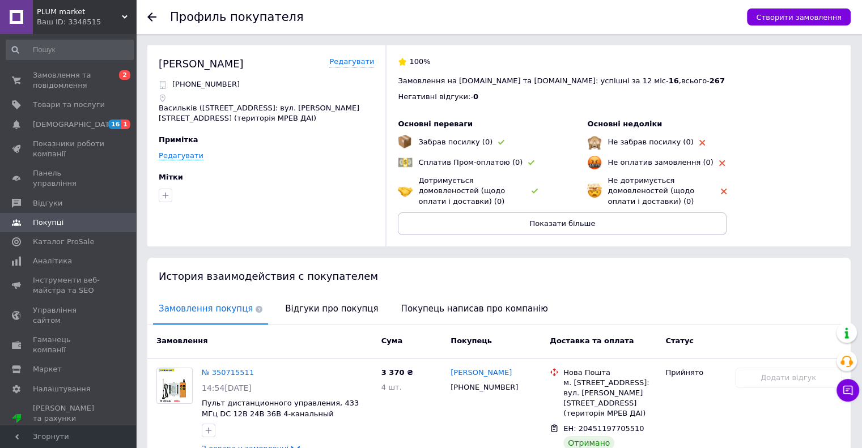 This screenshot has height=448, width=862. Describe the element at coordinates (562, 224) in the screenshot. I see `button: Показати більше` at that location.